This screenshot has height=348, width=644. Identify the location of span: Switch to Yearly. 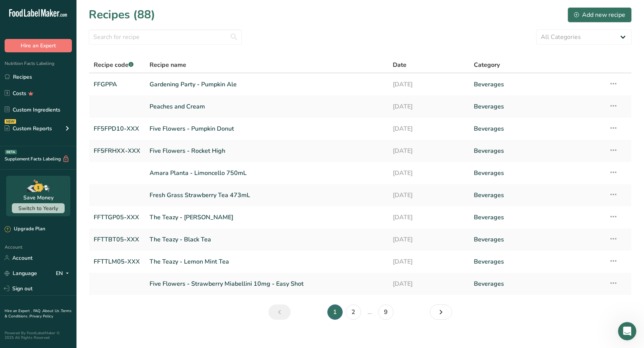
(38, 208).